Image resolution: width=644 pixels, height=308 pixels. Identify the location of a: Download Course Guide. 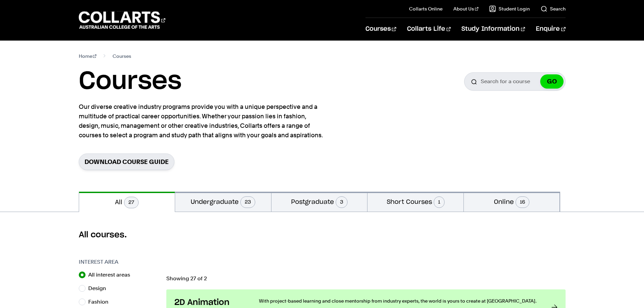
(126, 162).